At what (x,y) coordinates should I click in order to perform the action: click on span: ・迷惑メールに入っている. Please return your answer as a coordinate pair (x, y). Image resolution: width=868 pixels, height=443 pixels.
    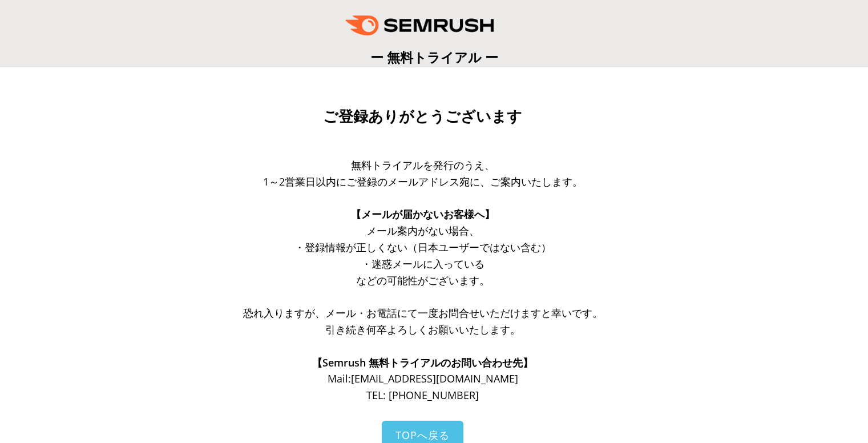
    Looking at the image, I should click on (423, 264).